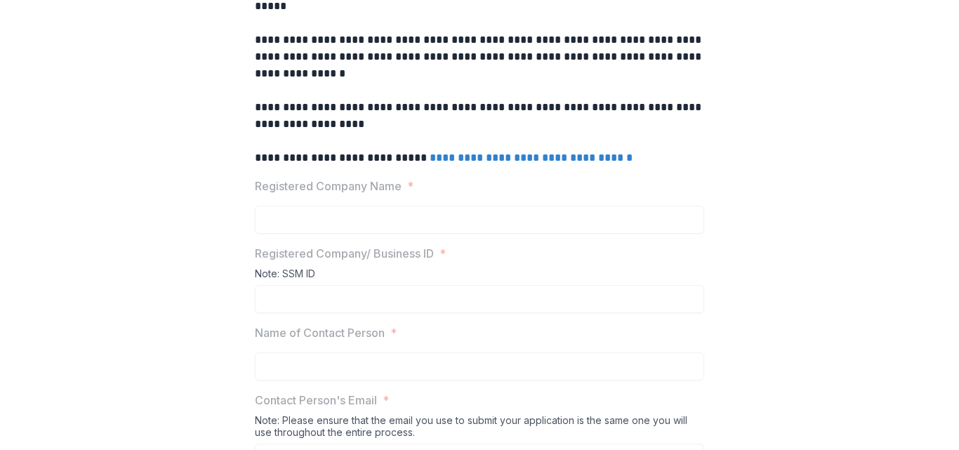 The image size is (959, 450). Describe the element at coordinates (320, 333) in the screenshot. I see `p: Name of Contact Person` at that location.